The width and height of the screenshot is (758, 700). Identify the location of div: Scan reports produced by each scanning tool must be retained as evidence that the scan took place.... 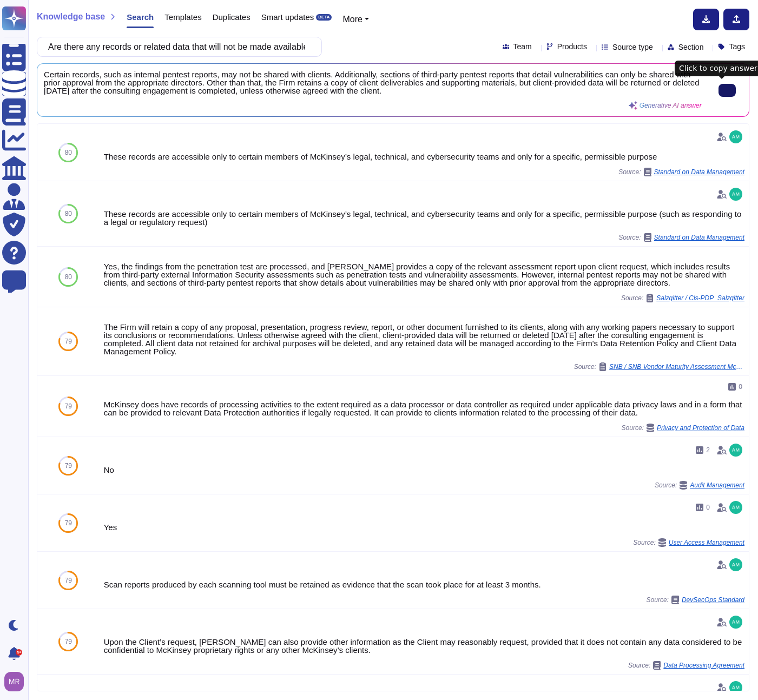
(424, 584).